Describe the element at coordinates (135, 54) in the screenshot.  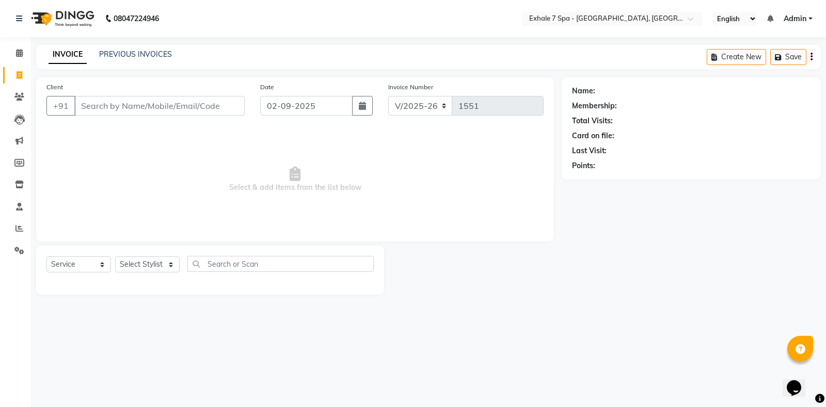
I see `a: PREVIOUS INVOICES` at that location.